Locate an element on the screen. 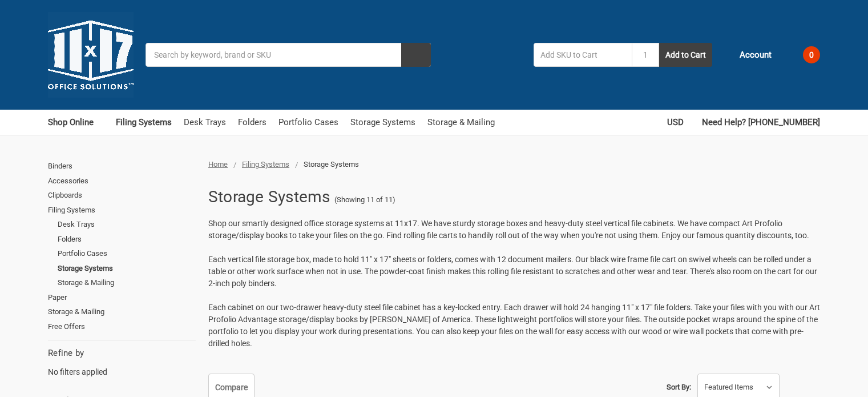 The width and height of the screenshot is (868, 397). span: Each vertical file storage box, made to hold 11" x 17" sheets or folders, comes with 12 document ... is located at coordinates (513, 271).